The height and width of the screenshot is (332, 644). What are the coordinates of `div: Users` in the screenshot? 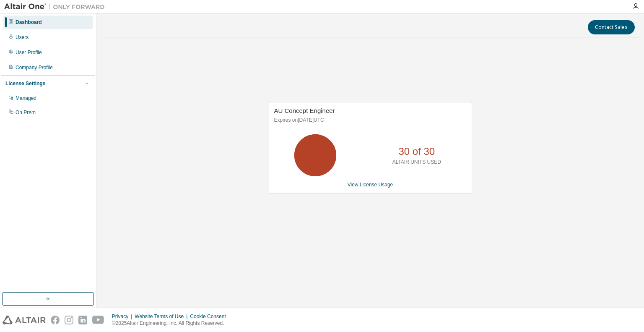 It's located at (22, 37).